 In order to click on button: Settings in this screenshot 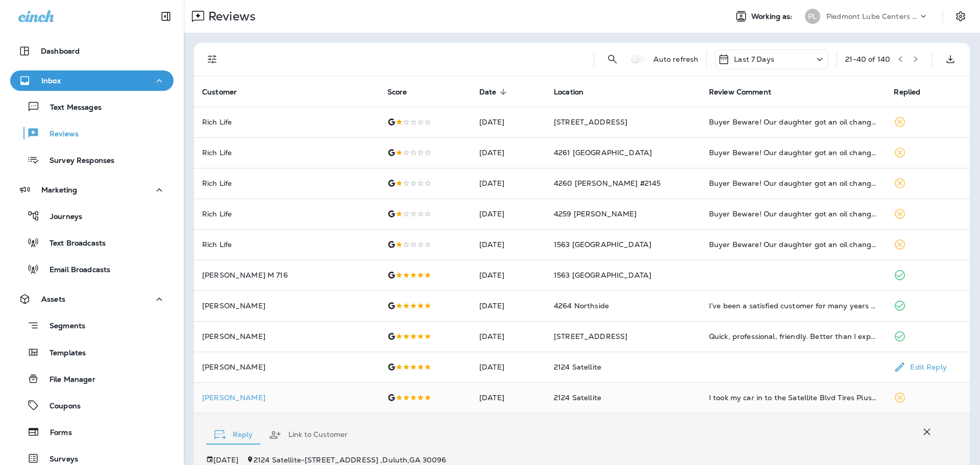, I will do `click(960, 16)`.